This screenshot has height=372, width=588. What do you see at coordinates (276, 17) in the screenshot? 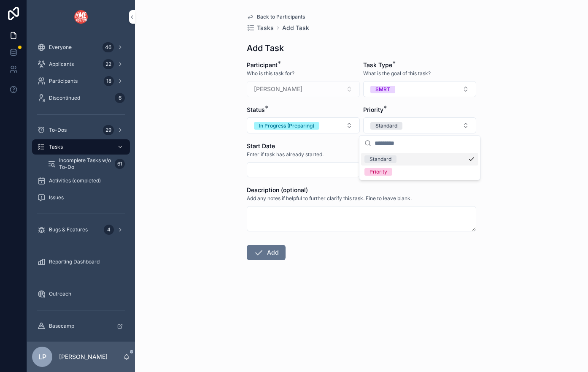
I see `a: Back to Participants` at bounding box center [276, 17].